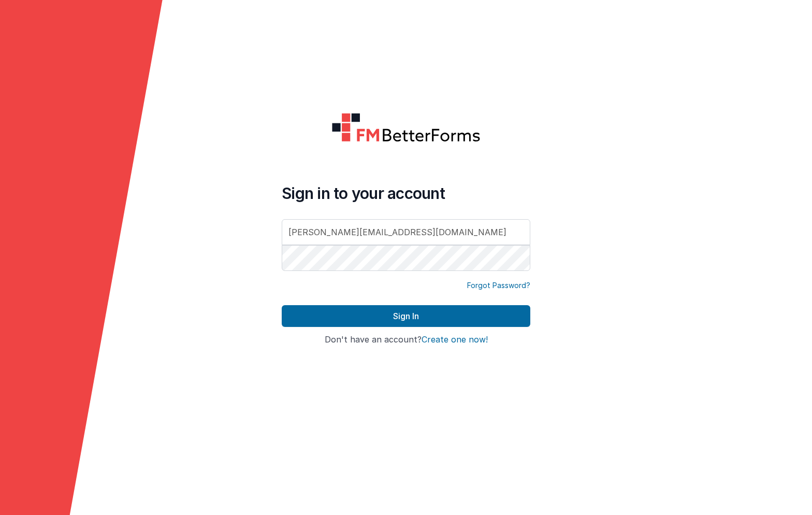 The width and height of the screenshot is (812, 515). What do you see at coordinates (406, 316) in the screenshot?
I see `button: Sign In` at bounding box center [406, 316].